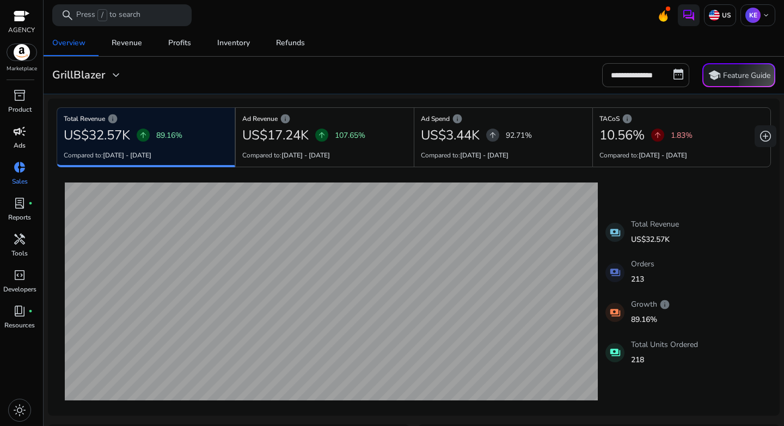 This screenshot has width=784, height=426. Describe the element at coordinates (108, 15) in the screenshot. I see `p: Press to search` at that location.